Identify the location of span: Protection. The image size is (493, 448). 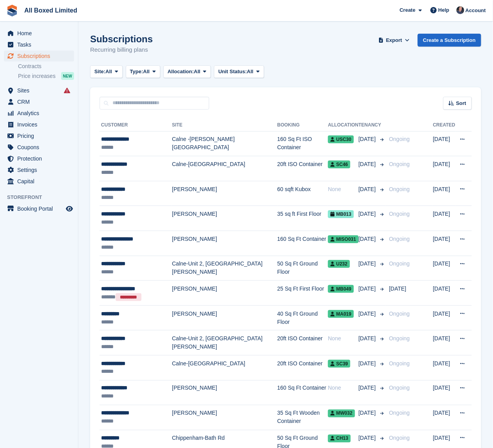
(40, 158).